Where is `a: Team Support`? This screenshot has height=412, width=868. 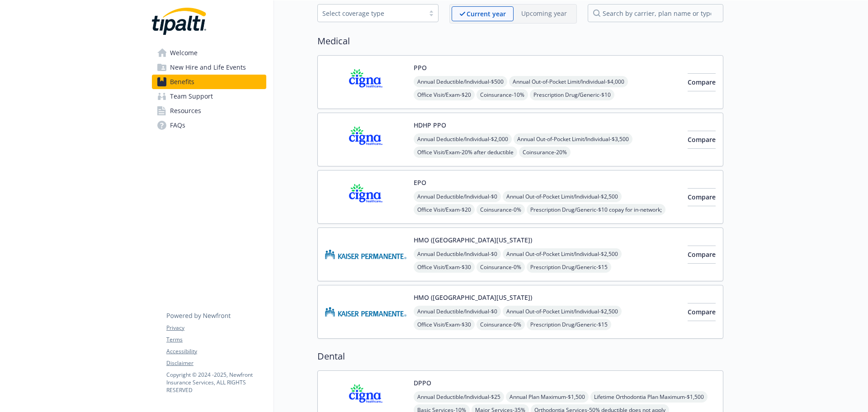
a: Team Support is located at coordinates (209, 96).